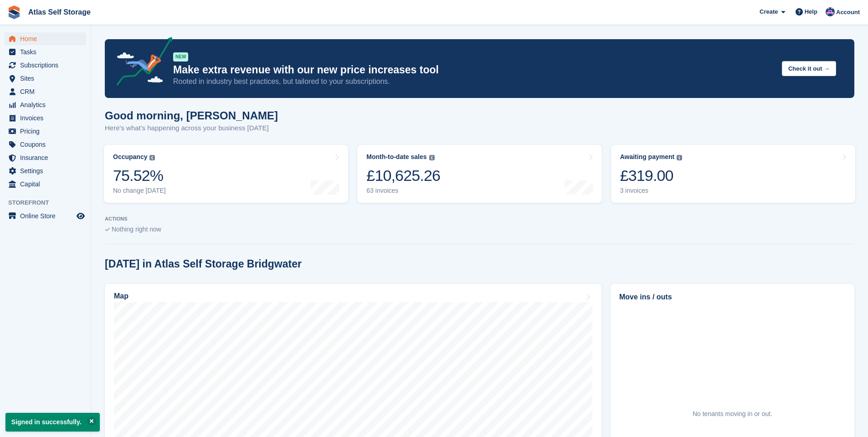 Image resolution: width=868 pixels, height=437 pixels. I want to click on div: Month-to-date sales, so click(397, 156).